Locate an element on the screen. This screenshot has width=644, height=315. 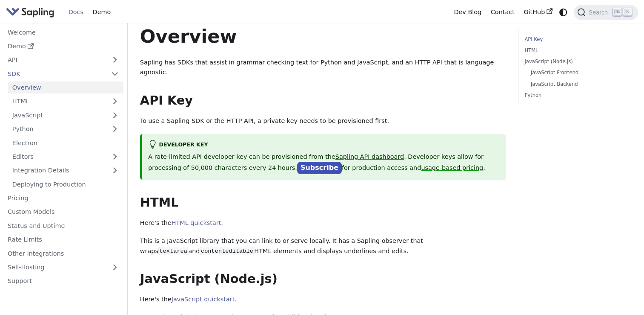
a: Editors is located at coordinates (57, 157).